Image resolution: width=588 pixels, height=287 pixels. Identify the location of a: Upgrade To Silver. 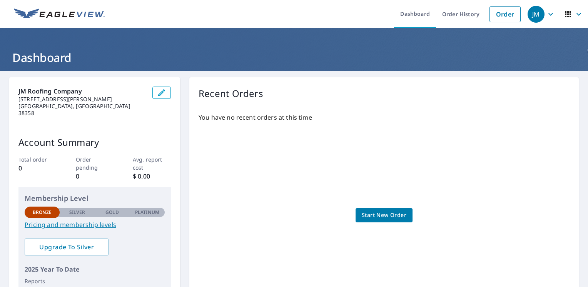
(67, 247).